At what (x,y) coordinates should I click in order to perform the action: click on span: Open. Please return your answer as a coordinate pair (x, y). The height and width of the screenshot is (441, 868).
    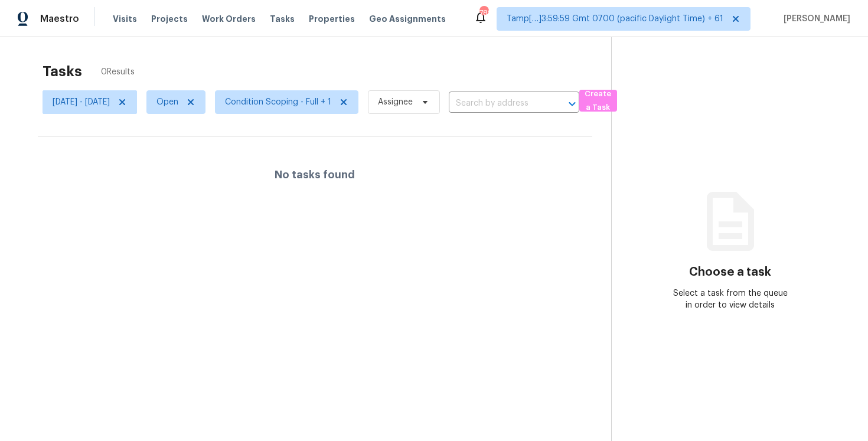
    Looking at the image, I should click on (167, 102).